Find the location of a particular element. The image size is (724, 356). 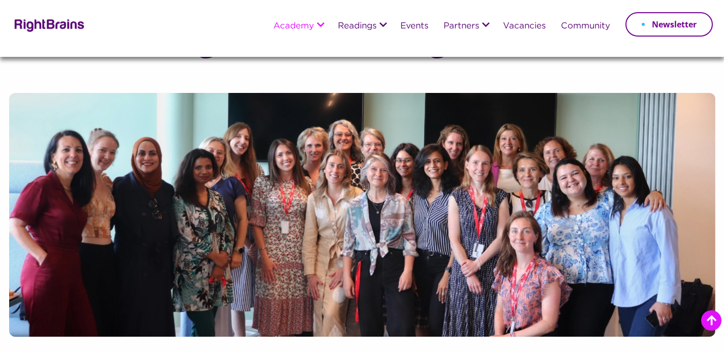

a: Community is located at coordinates (586, 26).